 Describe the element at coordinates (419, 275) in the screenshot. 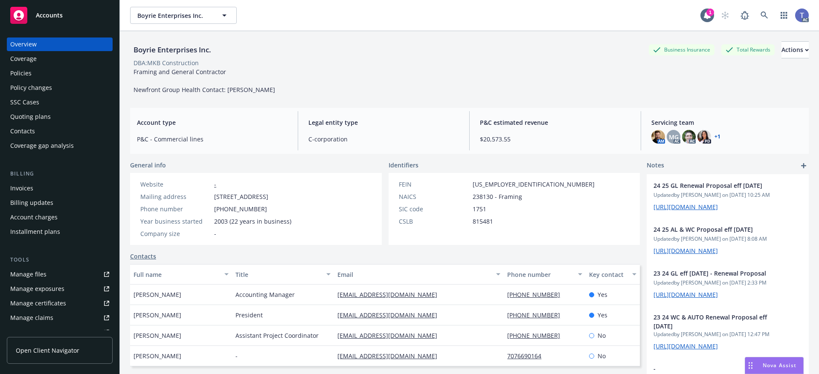

I see `button: Email` at that location.